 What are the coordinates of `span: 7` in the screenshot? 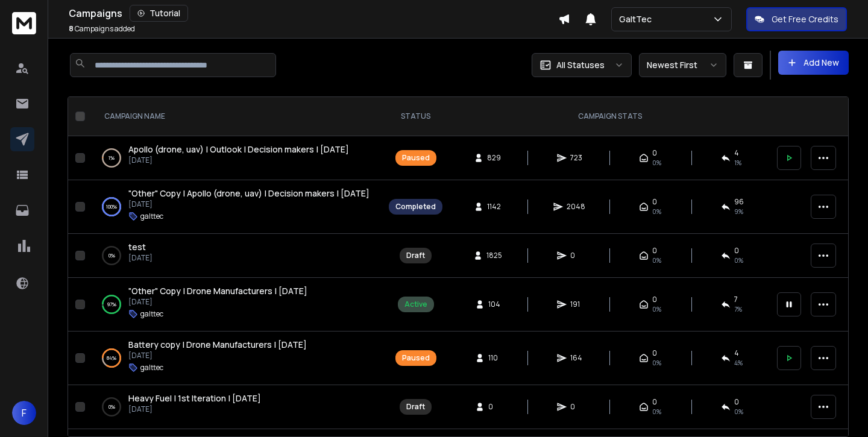 It's located at (736, 300).